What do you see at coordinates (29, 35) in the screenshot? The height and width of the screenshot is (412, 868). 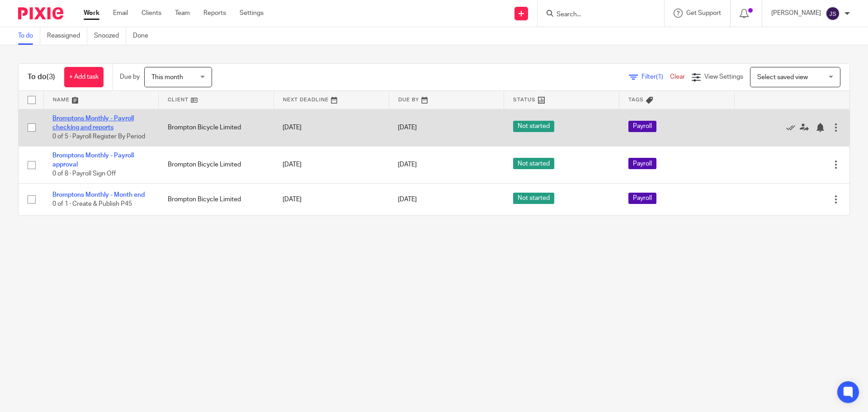 I see `a: To do` at bounding box center [29, 35].